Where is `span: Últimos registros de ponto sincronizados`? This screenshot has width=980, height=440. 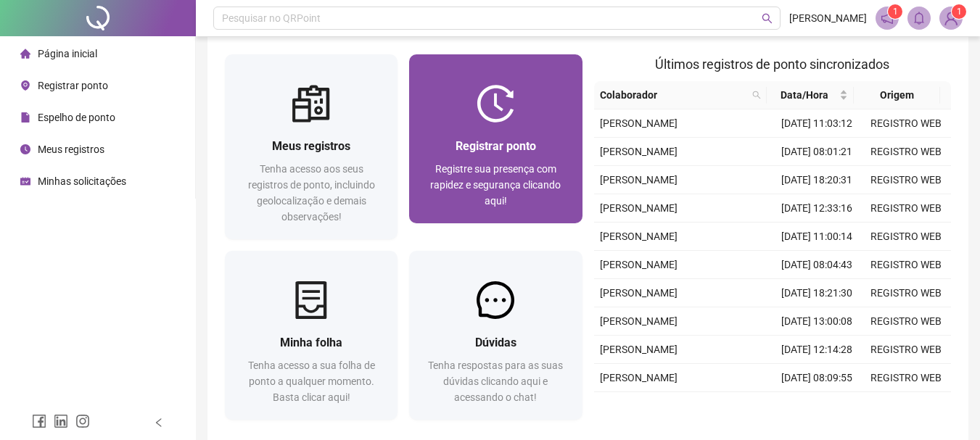
span: Últimos registros de ponto sincronizados is located at coordinates (772, 64).